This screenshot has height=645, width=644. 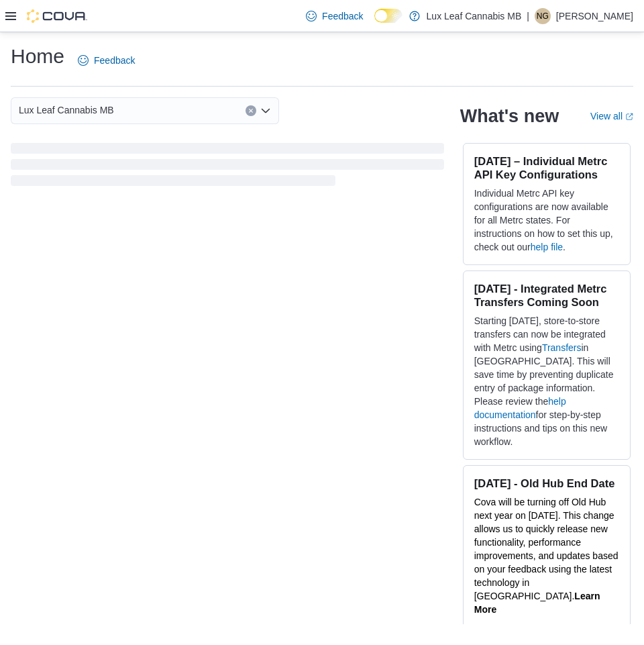 What do you see at coordinates (474, 16) in the screenshot?
I see `p: Lux Leaf Cannabis MB` at bounding box center [474, 16].